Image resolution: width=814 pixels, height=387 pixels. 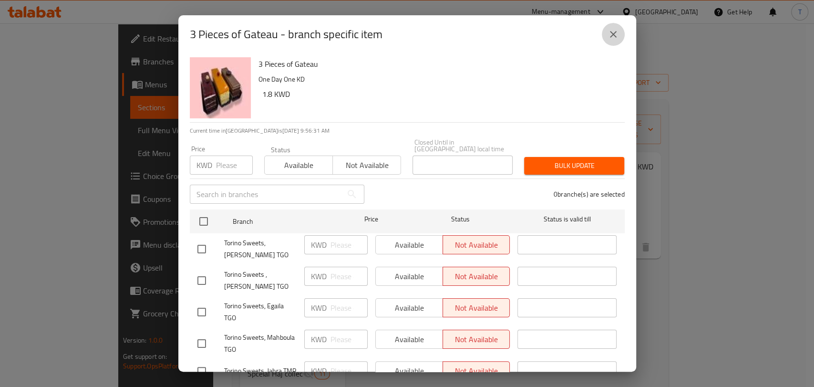 What do you see at coordinates (460, 219) in the screenshot?
I see `span: Status` at bounding box center [460, 219].